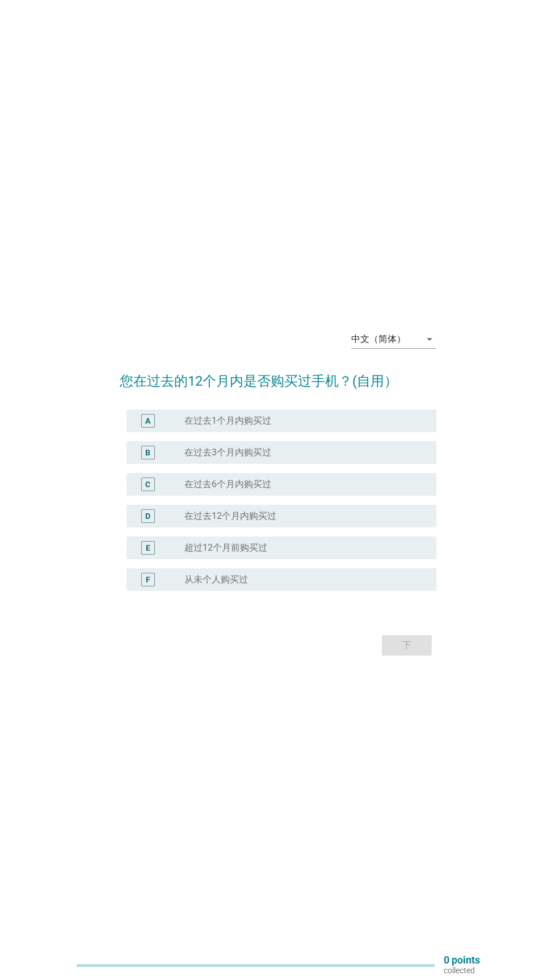 The height and width of the screenshot is (980, 556). What do you see at coordinates (461, 960) in the screenshot?
I see `p: 0 points` at bounding box center [461, 960].